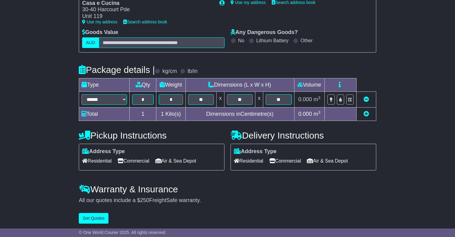 The width and height of the screenshot is (455, 237). Describe the element at coordinates (304, 135) in the screenshot. I see `h4: Delivery Instructions` at that location.